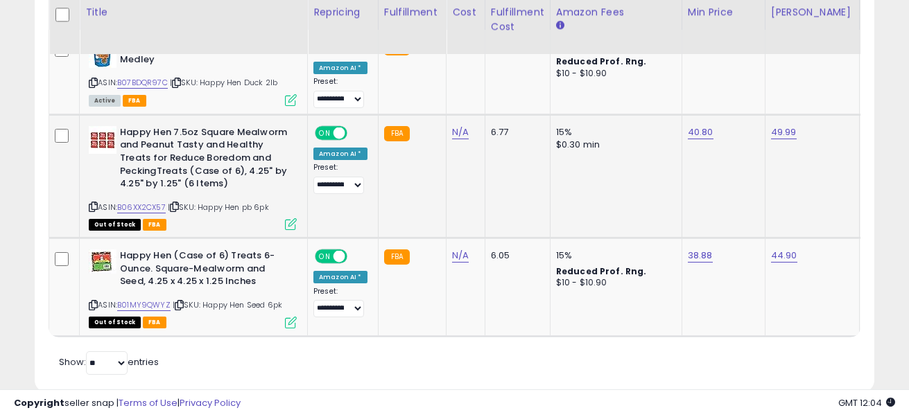  Describe the element at coordinates (700, 132) in the screenshot. I see `a: 40.80` at that location.